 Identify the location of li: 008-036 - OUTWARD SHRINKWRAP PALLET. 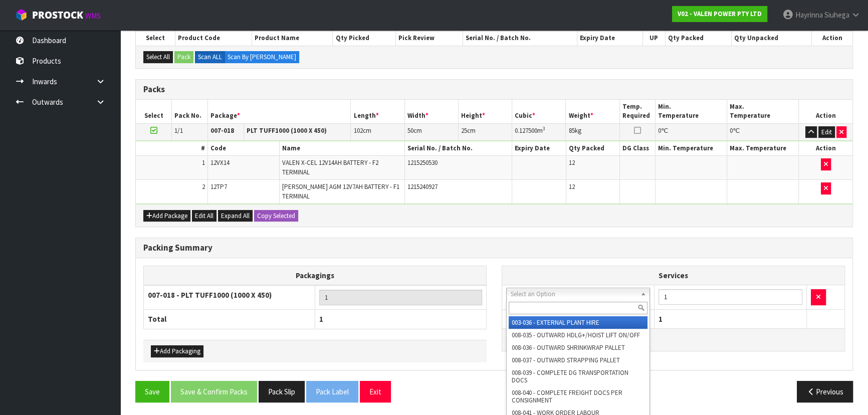
(578, 347).